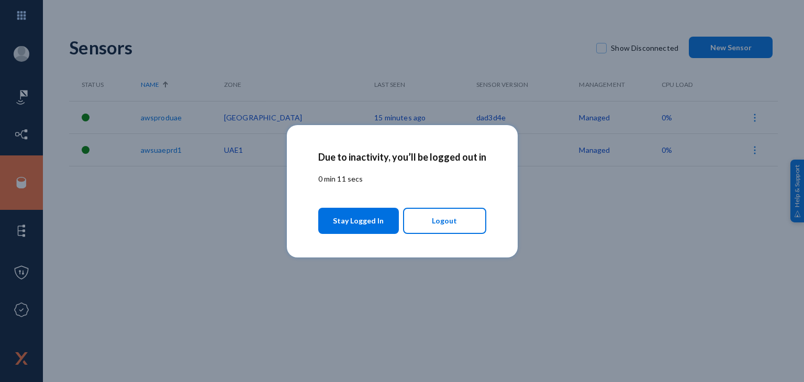 The image size is (804, 382). I want to click on span: Logout, so click(445, 221).